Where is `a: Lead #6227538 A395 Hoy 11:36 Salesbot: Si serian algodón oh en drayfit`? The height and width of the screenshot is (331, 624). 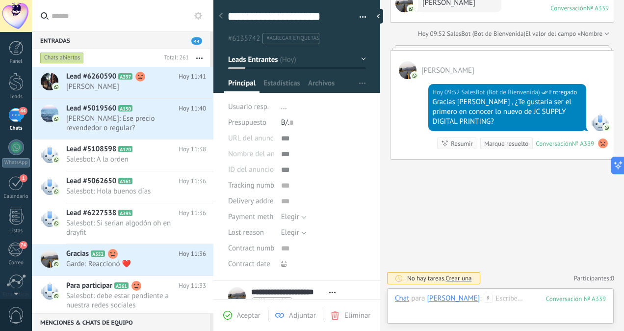 a: Lead #6227538 A395 Hoy 11:36 Salesbot: Si serian algodón oh en drayfit is located at coordinates (123, 223).